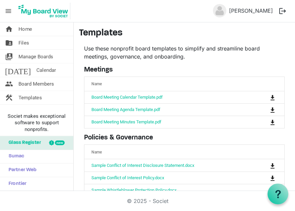 This screenshot has width=295, height=211. I want to click on a: Board Meeting Minutes Template.pdf, so click(126, 122).